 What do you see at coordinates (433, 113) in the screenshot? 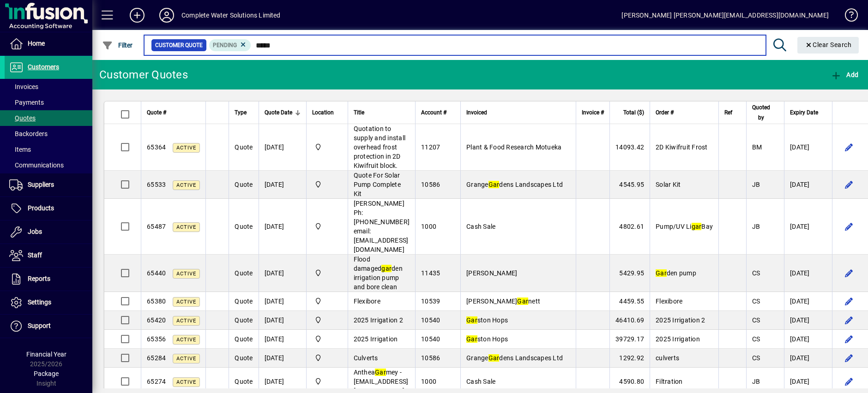
I see `span: Account #` at bounding box center [433, 113].